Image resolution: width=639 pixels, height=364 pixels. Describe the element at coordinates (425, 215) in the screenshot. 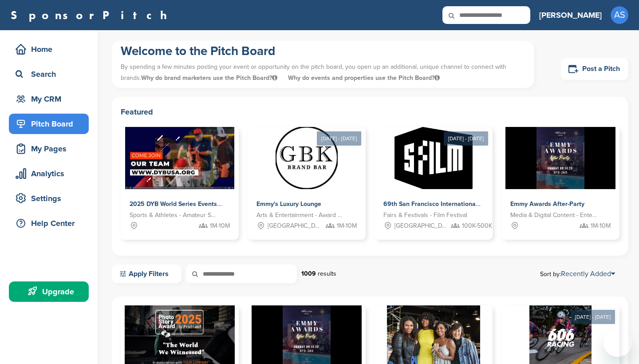

I see `span: Fairs & Festivals - Film Festival` at that location.